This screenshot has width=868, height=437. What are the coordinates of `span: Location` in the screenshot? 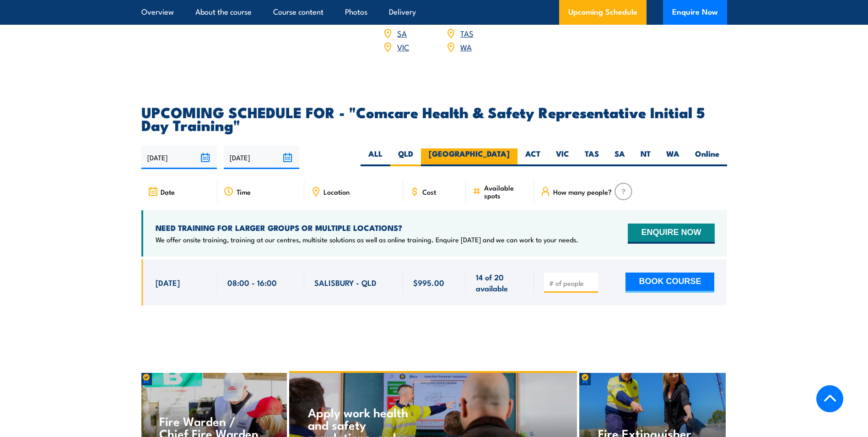 It's located at (336, 191).